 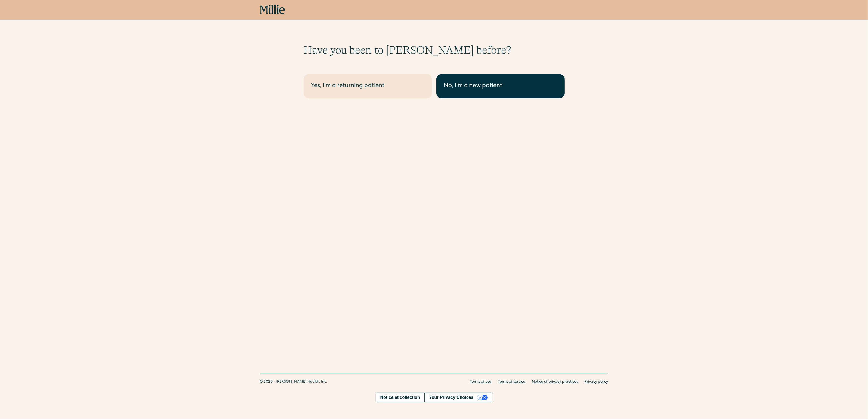 I want to click on div: Yes, I'm a returning patient, so click(x=367, y=86).